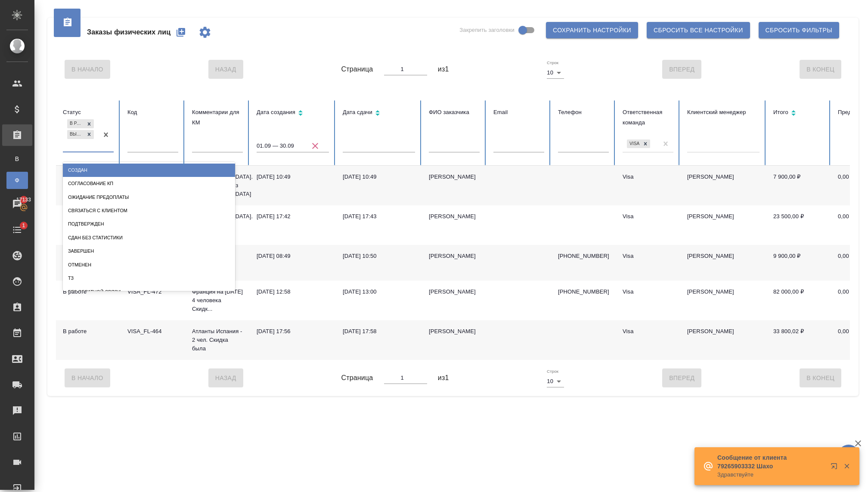  I want to click on a: 17133, so click(17, 204).